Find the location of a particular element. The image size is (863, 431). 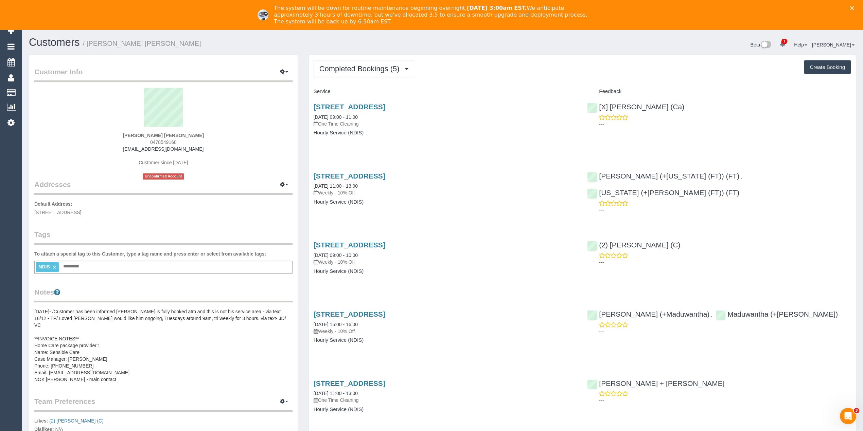

label: To attach a special tag to this Customer, type a tag name and press enter or select from availabl... is located at coordinates (150, 254).